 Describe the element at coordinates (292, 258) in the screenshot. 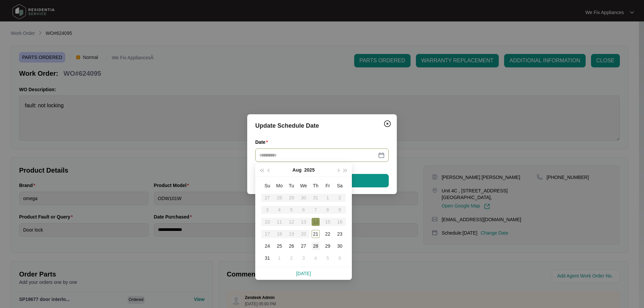

I see `div: 2` at that location.